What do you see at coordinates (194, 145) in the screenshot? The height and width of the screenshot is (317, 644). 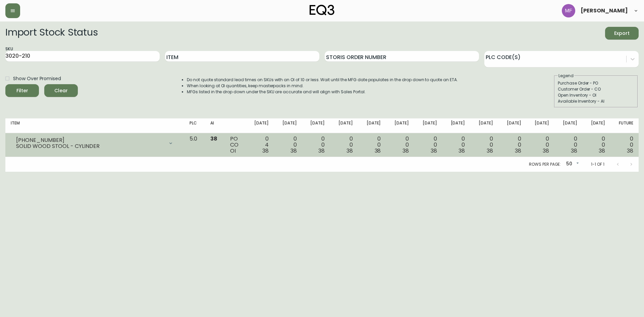 I see `td: 5.0` at bounding box center [194, 145].